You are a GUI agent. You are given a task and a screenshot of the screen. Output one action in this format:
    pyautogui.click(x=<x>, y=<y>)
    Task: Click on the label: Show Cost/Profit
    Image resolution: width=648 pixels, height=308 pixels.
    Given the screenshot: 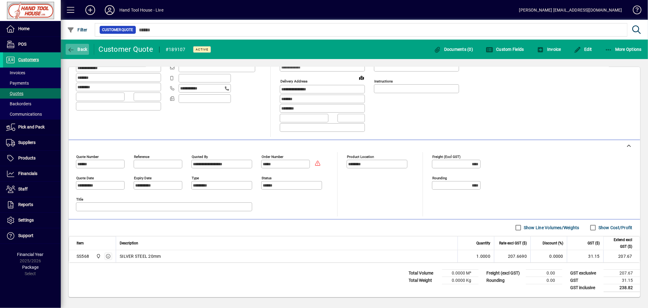 What is the action you would take?
    pyautogui.click(x=615, y=227)
    